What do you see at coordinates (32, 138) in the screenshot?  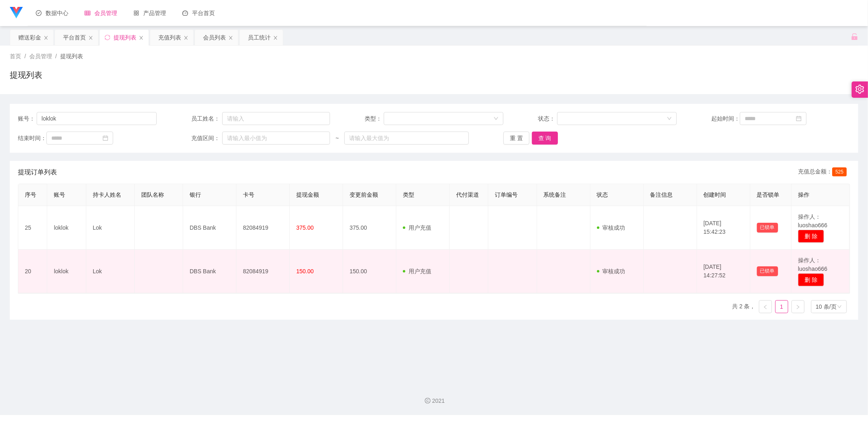 I see `span: 结束时间：` at bounding box center [32, 138].